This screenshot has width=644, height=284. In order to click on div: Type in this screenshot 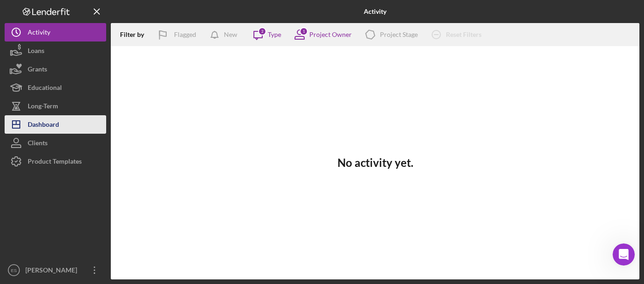, I will do `click(274, 35)`.